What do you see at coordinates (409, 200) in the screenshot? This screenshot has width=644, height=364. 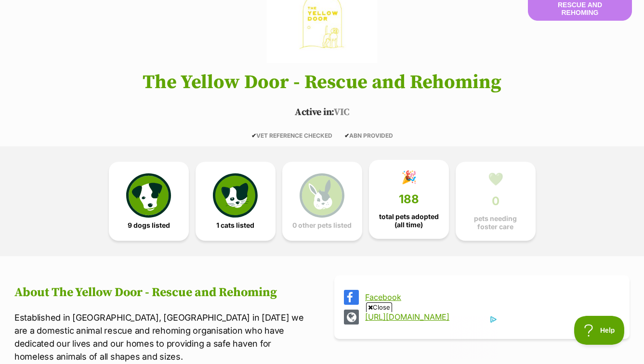 I see `span: 188` at bounding box center [409, 200].